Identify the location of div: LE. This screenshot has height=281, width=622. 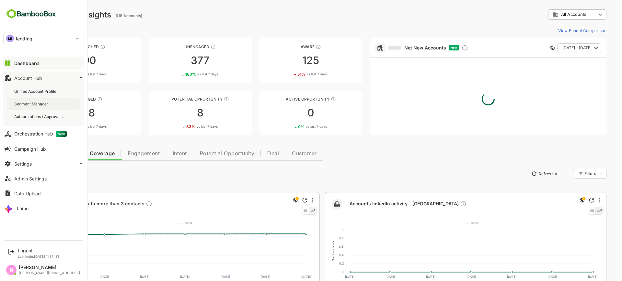
(10, 39).